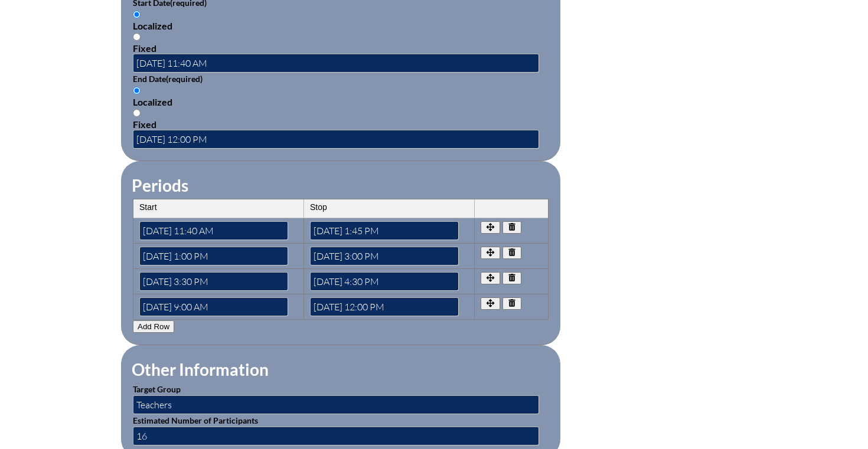 This screenshot has height=449, width=868. Describe the element at coordinates (196, 420) in the screenshot. I see `label: Estimated Number of Participants` at that location.